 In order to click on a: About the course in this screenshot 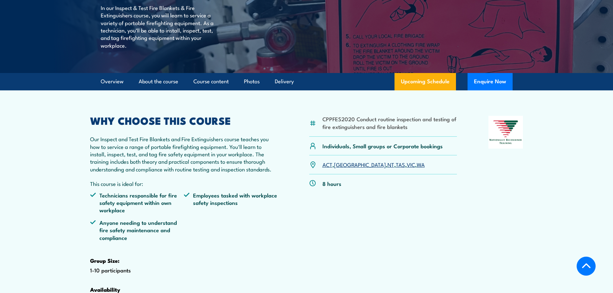, I will do `click(158, 81)`.